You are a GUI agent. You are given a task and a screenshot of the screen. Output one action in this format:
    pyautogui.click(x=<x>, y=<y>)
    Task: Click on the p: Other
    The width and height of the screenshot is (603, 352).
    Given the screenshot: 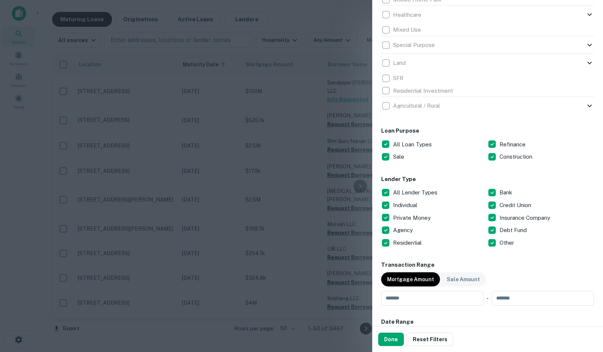 What is the action you would take?
    pyautogui.click(x=507, y=243)
    